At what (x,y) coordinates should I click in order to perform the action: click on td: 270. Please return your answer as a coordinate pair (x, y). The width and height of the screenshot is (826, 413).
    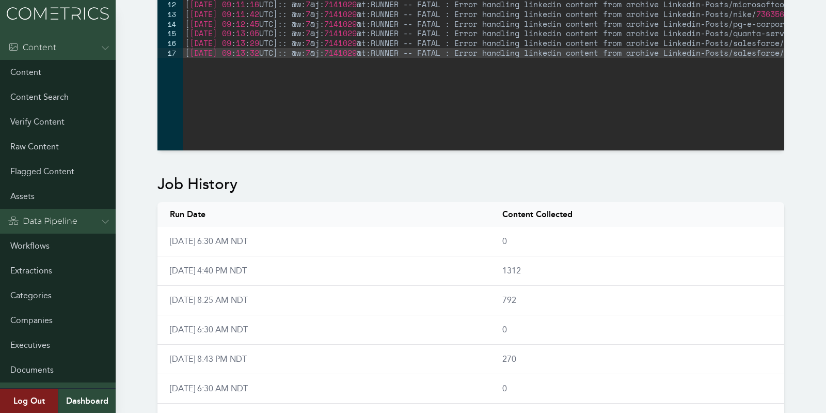
    Looking at the image, I should click on (637, 359).